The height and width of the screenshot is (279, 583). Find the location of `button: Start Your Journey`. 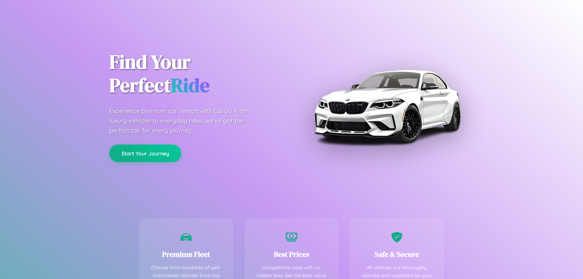

button: Start Your Journey is located at coordinates (145, 153).